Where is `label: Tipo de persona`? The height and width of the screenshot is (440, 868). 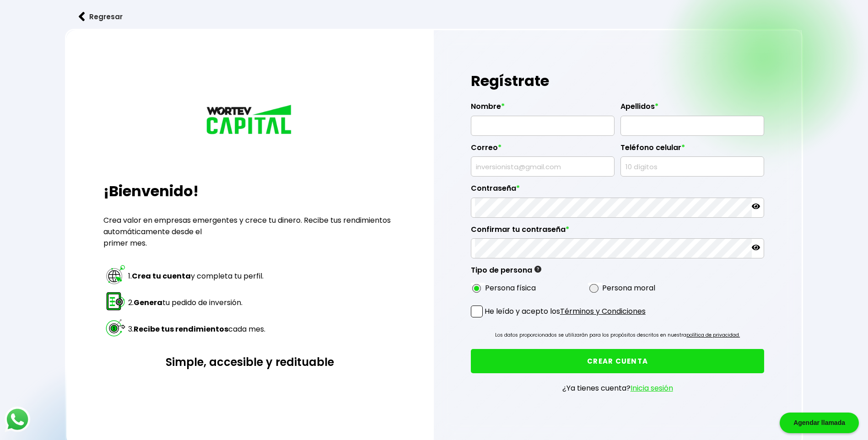 label: Tipo de persona is located at coordinates (506, 272).